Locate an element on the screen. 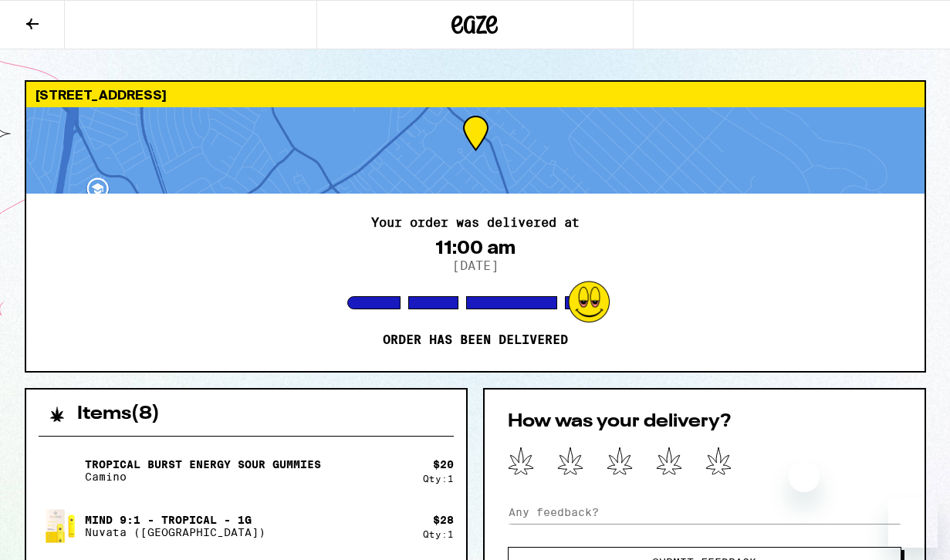 The width and height of the screenshot is (950, 560). div: $ 20 is located at coordinates (443, 465).